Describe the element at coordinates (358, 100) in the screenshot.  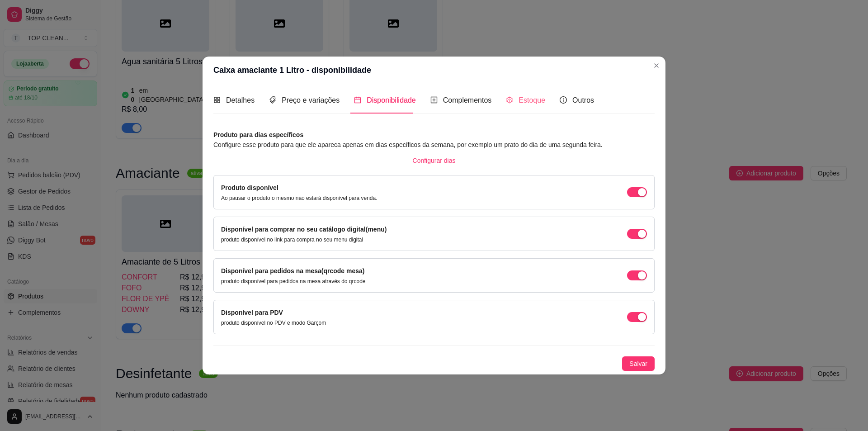
I see `span: calendar` at that location.